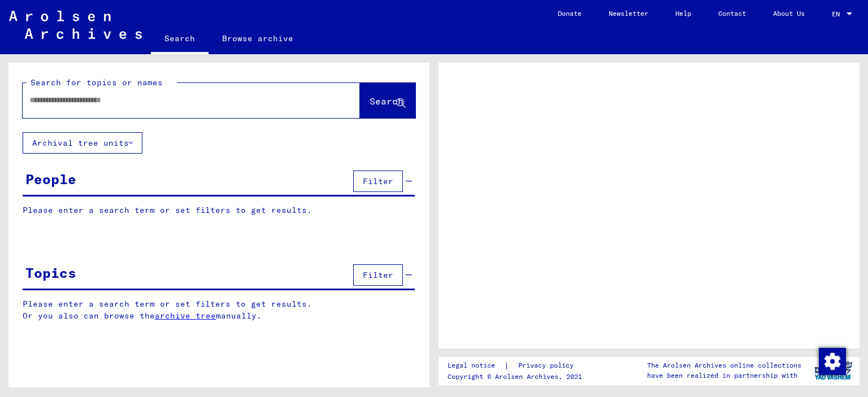 The width and height of the screenshot is (868, 397). I want to click on a: Browse archive, so click(258, 38).